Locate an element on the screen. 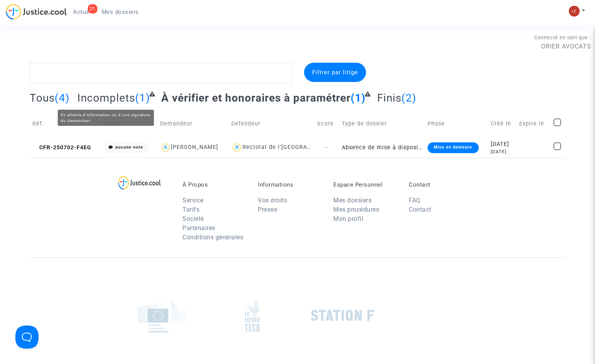 This screenshot has width=595, height=364. td: Score is located at coordinates (327, 124).